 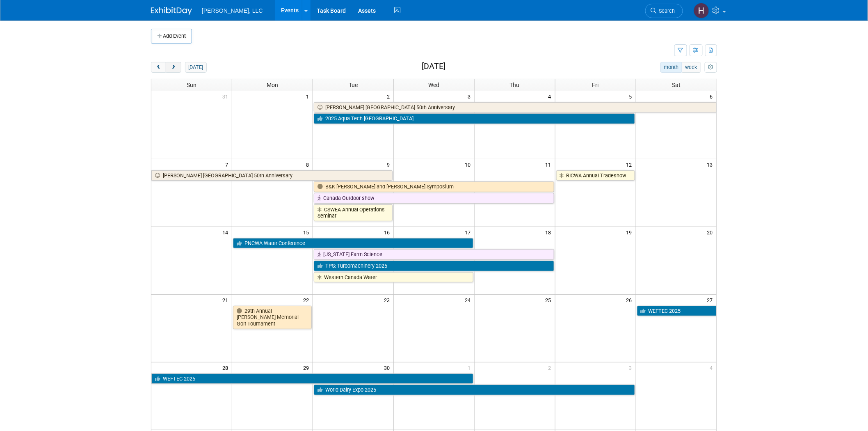 What do you see at coordinates (393, 277) in the screenshot?
I see `a: Western Canada Water` at bounding box center [393, 277].